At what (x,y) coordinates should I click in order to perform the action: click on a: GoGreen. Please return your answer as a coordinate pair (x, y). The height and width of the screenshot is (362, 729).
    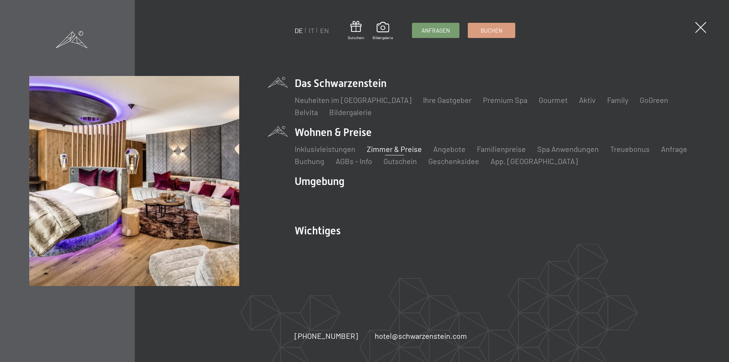
    Looking at the image, I should click on (654, 100).